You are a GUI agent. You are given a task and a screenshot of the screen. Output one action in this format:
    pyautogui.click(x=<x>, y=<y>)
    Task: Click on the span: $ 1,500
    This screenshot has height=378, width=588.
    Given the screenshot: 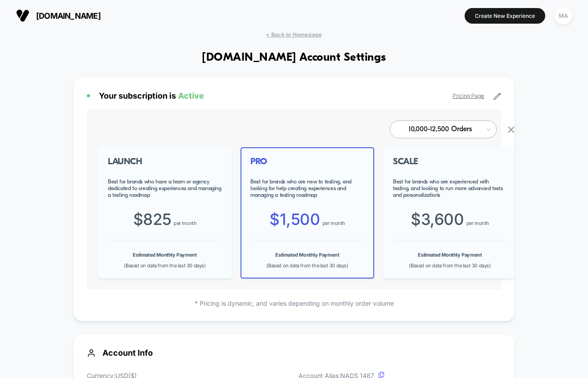 What is the action you would take?
    pyautogui.click(x=295, y=219)
    